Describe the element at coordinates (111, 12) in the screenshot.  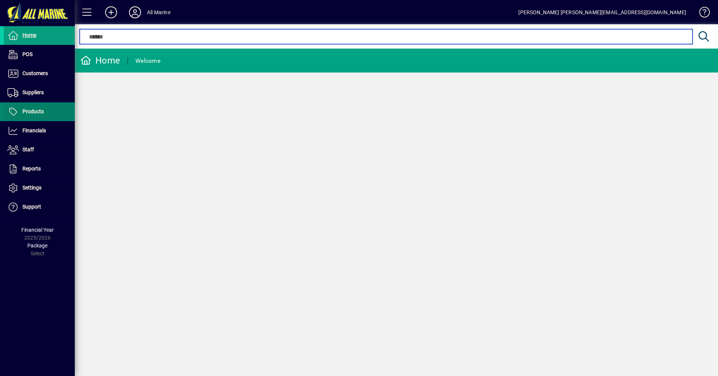
I see `button: Add` at that location.